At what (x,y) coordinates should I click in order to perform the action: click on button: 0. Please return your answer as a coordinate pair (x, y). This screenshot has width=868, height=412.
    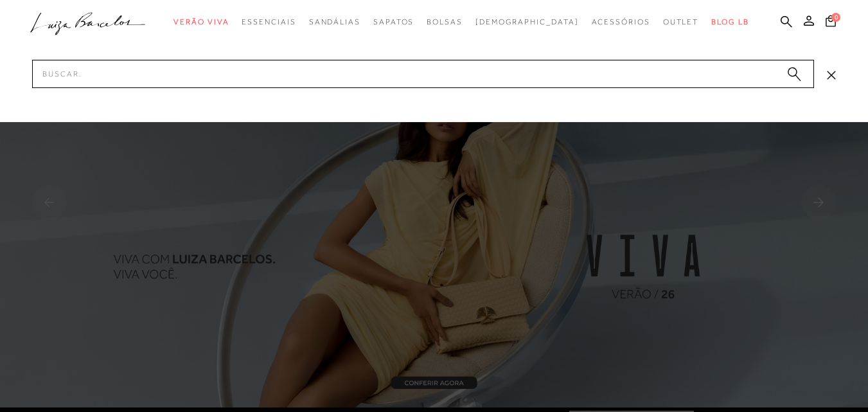
    Looking at the image, I should click on (830, 22).